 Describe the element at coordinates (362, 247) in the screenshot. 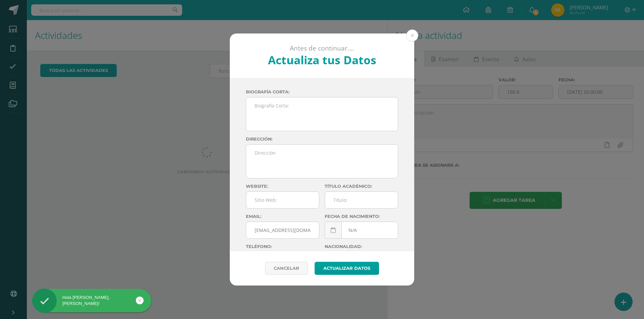

I see `label: Nacionalidad:` at that location.